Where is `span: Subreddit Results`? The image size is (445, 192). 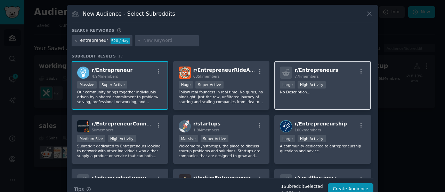
span: Subreddit Results is located at coordinates (94, 56).